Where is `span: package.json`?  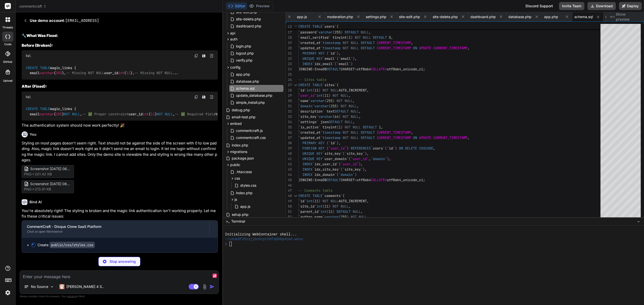
span: package.json is located at coordinates (243, 158).